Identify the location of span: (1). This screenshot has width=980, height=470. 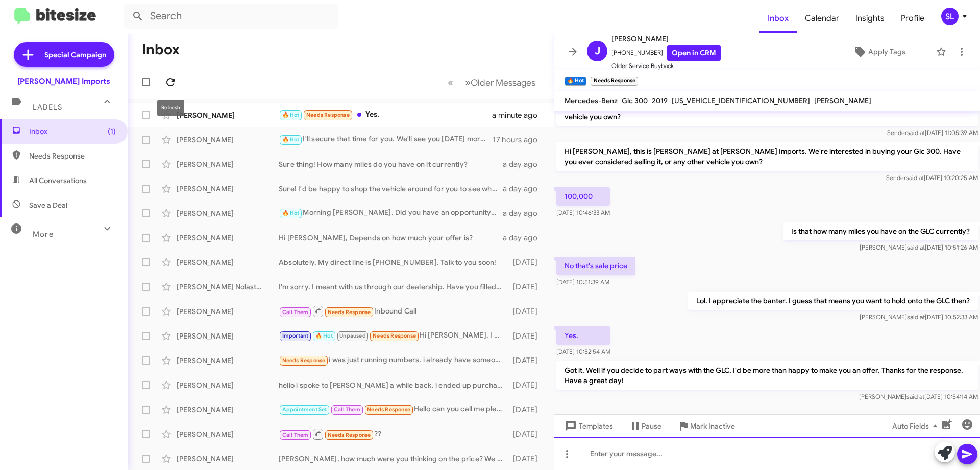
(111, 131).